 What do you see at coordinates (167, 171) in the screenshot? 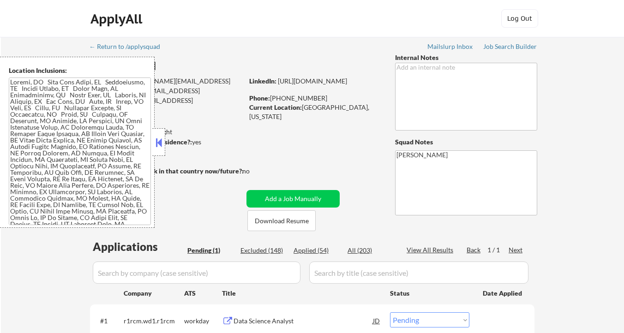
I see `strong: Will need Visa to work in that country now/future?:` at bounding box center [167, 171].